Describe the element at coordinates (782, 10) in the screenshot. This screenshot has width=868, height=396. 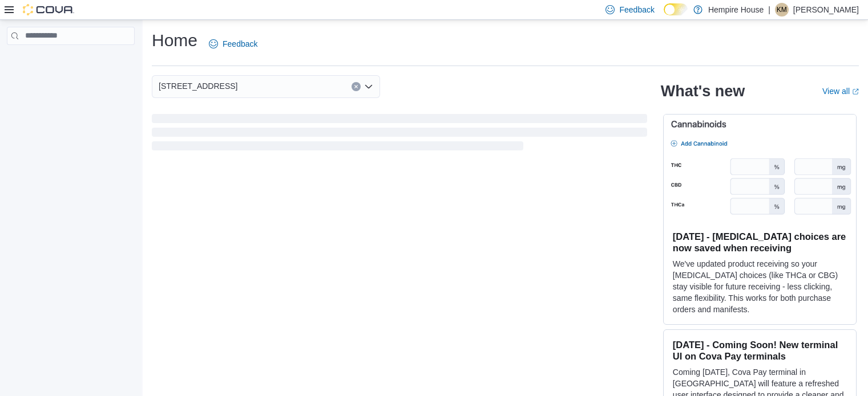
I see `span: KM` at that location.